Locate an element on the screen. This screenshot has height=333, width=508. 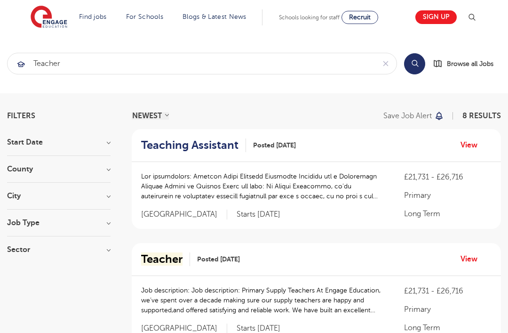
span: Recruit is located at coordinates (360, 17).